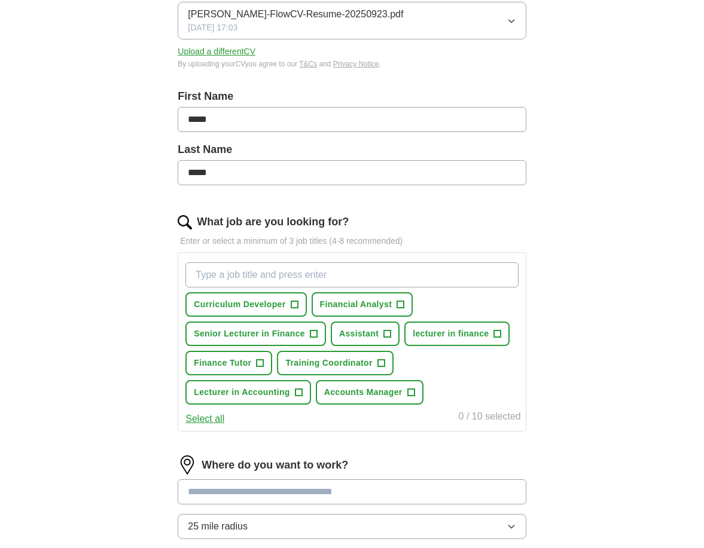 The width and height of the screenshot is (704, 548). Describe the element at coordinates (218, 527) in the screenshot. I see `span: 25 mile radius` at that location.